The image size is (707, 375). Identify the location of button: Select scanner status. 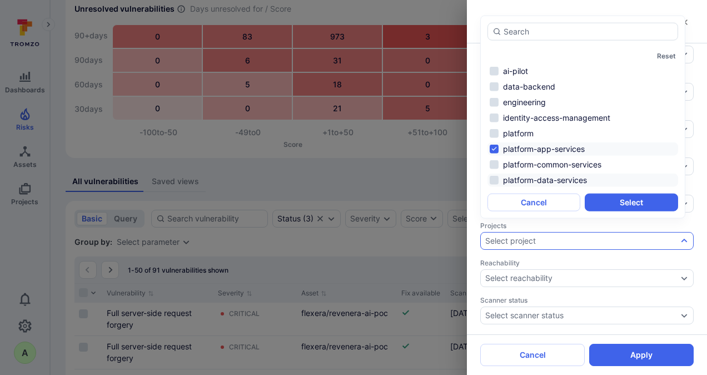
(582, 315).